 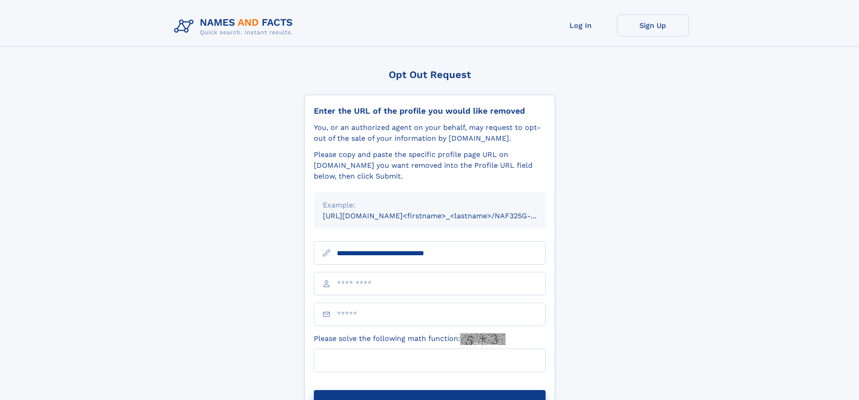 What do you see at coordinates (430, 205) in the screenshot?
I see `div: Example:` at bounding box center [430, 205].